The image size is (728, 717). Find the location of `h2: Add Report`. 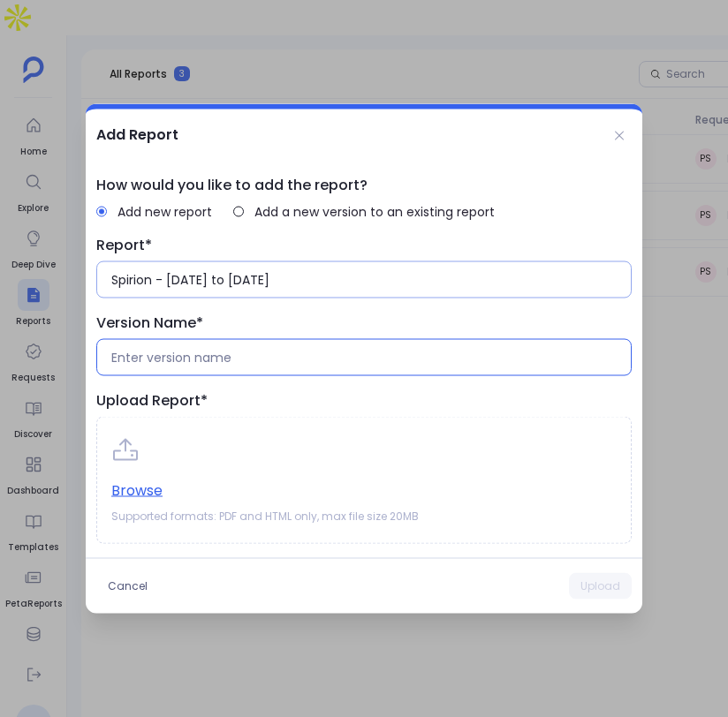

h2: Add Report is located at coordinates (137, 135).